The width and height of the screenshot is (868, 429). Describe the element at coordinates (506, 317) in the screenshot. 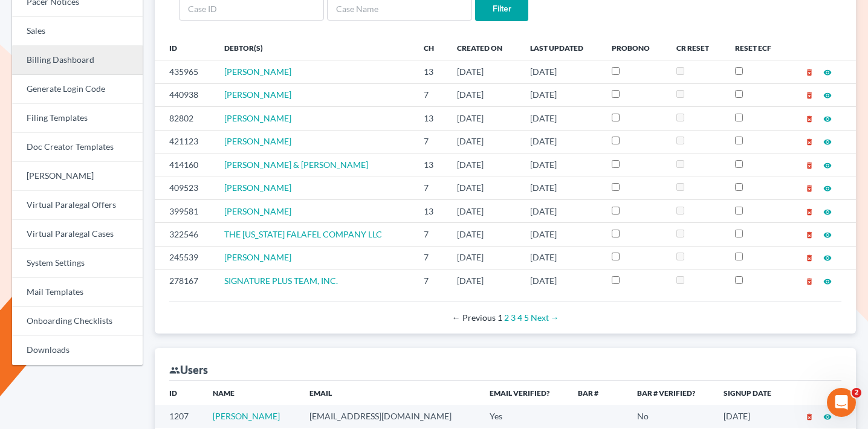

I see `a: Page 2` at that location.